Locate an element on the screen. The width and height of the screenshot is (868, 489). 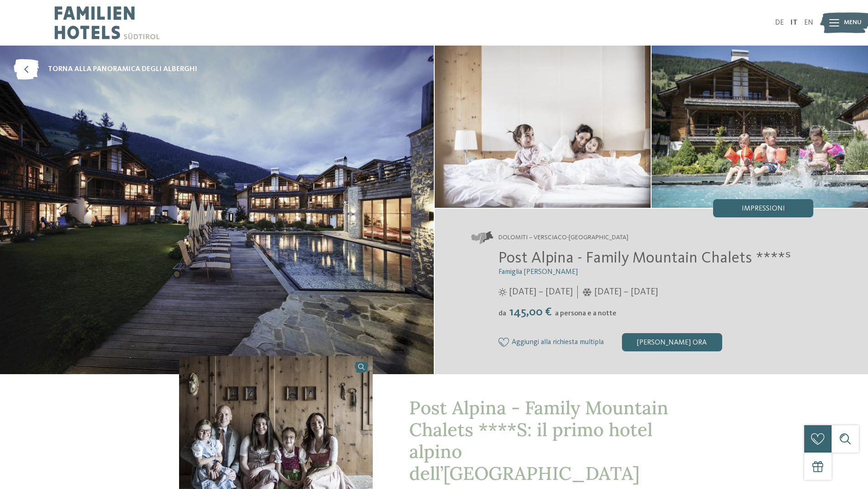
span: torna alla panoramica degli alberghi is located at coordinates (122, 69).